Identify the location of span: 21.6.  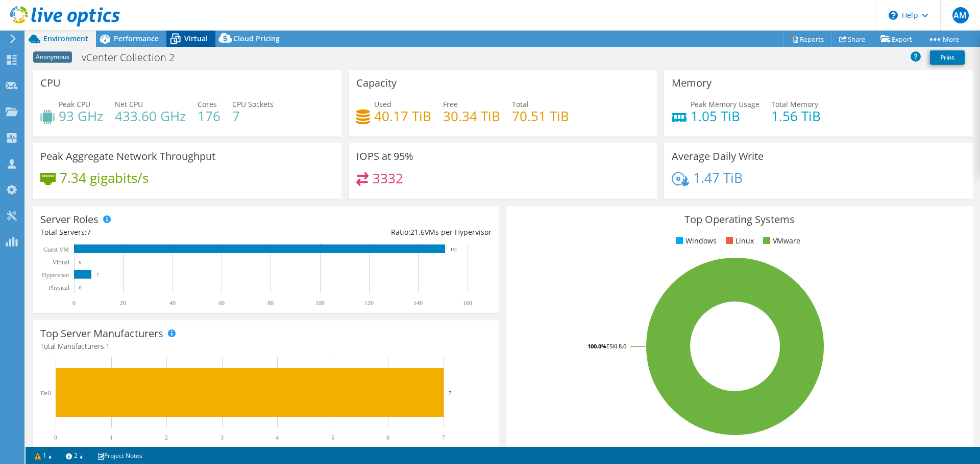
(417, 232).